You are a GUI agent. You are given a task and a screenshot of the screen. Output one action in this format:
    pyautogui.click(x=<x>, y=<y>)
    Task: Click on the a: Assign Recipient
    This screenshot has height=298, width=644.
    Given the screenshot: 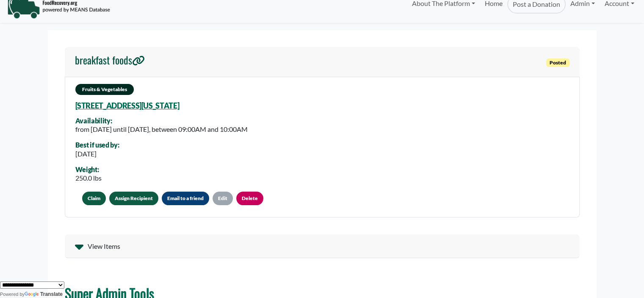 What is the action you would take?
    pyautogui.click(x=134, y=198)
    